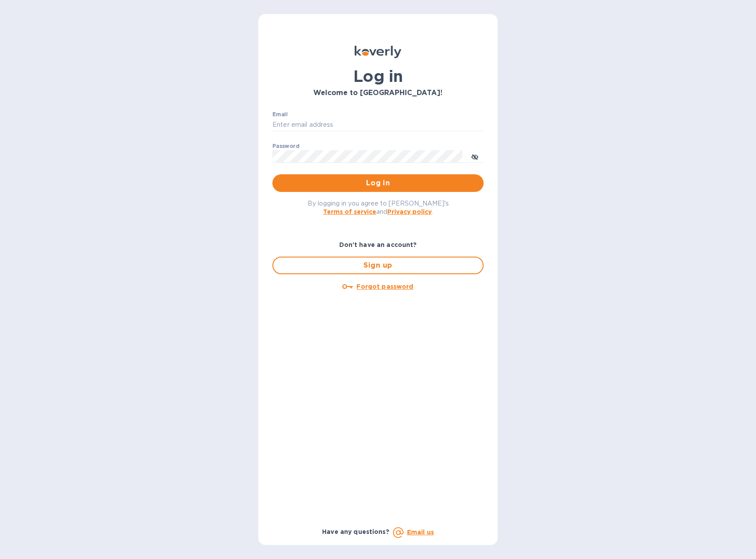 The height and width of the screenshot is (559, 756). I want to click on b: Terms of service, so click(349, 212).